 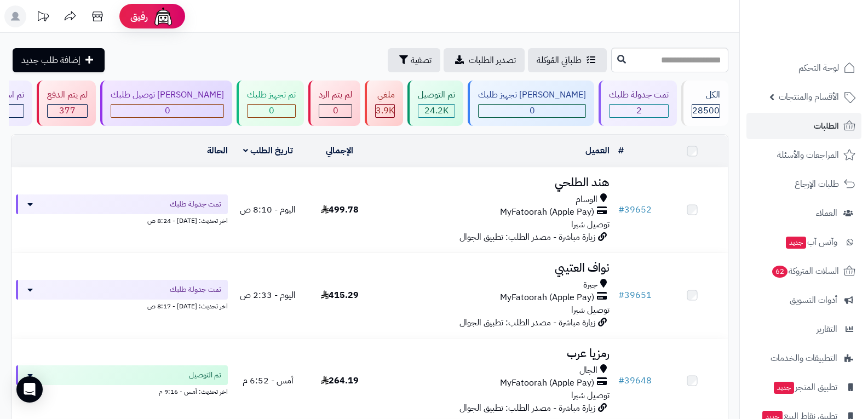 I want to click on span: طلباتي المُوكلة, so click(x=559, y=60).